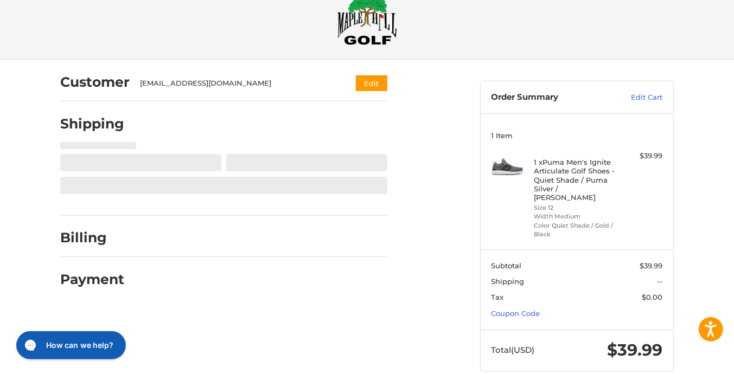 The width and height of the screenshot is (734, 374). What do you see at coordinates (516, 314) in the screenshot?
I see `a: Coupon Code` at bounding box center [516, 314].